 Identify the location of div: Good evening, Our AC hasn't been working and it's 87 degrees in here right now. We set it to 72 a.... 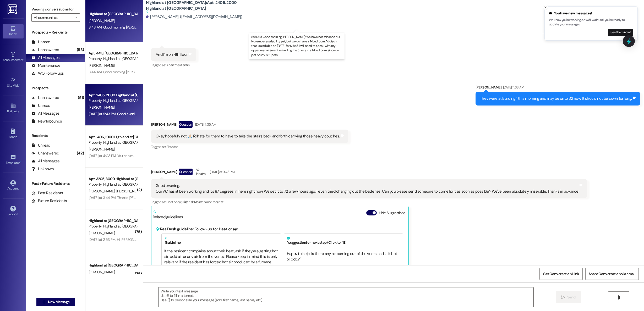
(367, 188).